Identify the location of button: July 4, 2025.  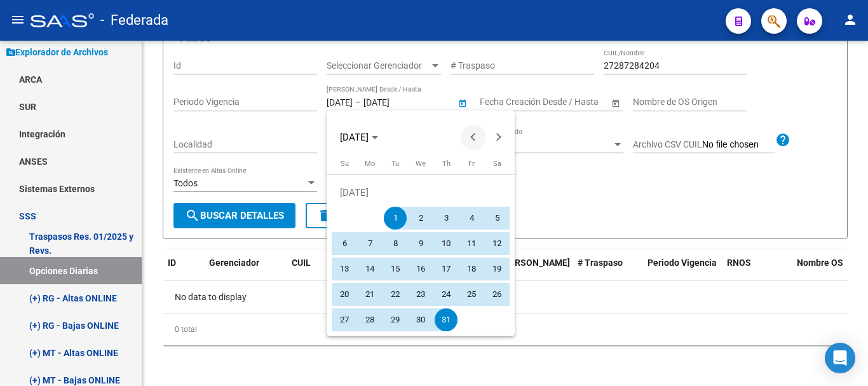
(472, 218).